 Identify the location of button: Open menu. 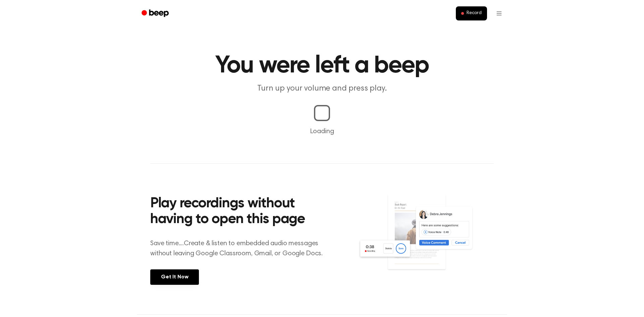
(500, 14).